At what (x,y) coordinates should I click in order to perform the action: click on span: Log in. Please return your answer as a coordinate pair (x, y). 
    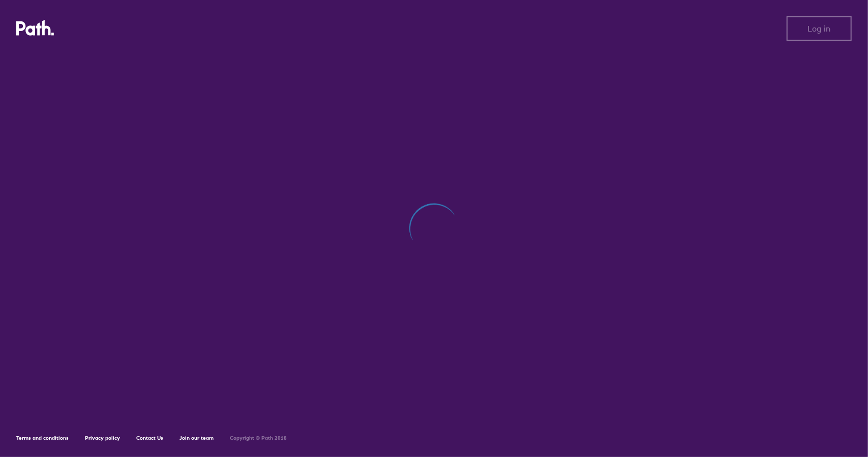
    Looking at the image, I should click on (820, 28).